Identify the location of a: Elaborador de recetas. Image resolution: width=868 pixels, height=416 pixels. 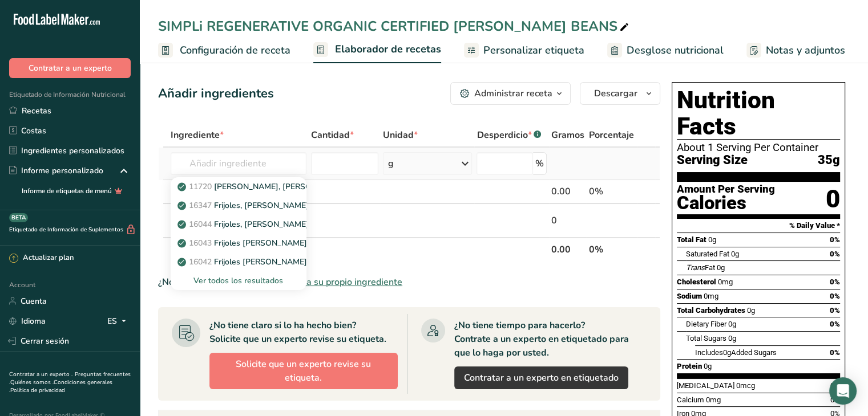
(377, 50).